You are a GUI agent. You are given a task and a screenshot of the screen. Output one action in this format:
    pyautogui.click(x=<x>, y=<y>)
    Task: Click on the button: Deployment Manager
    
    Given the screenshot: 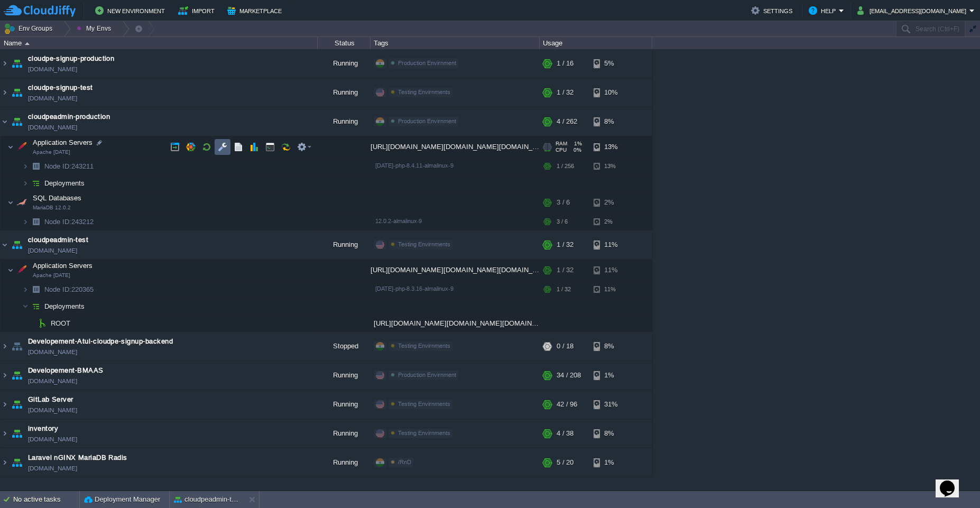 What is the action you would take?
    pyautogui.click(x=122, y=500)
    